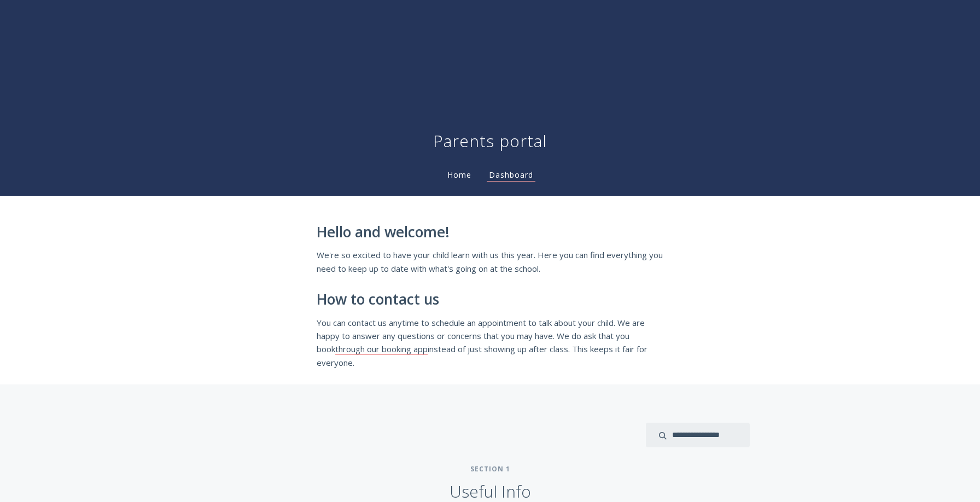 This screenshot has width=980, height=502. I want to click on h1: Parents portal, so click(490, 141).